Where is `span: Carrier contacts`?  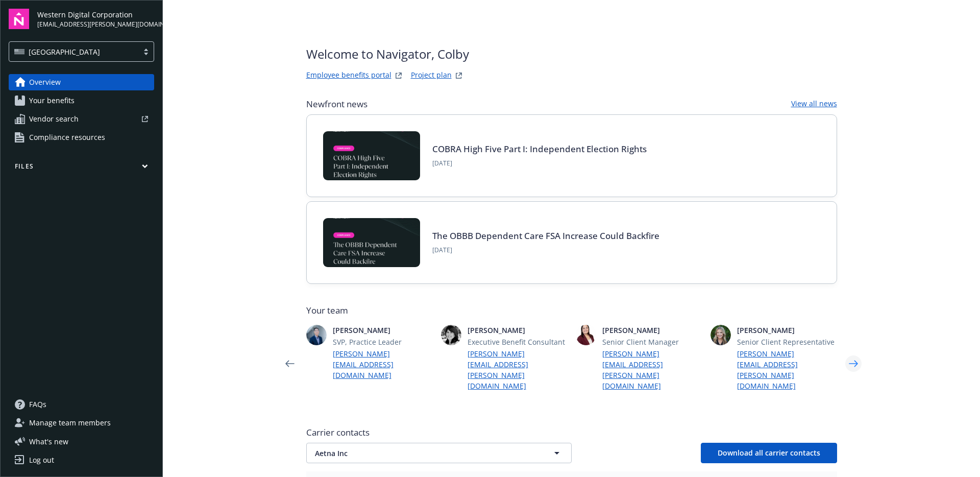 span: Carrier contacts is located at coordinates (572, 433).